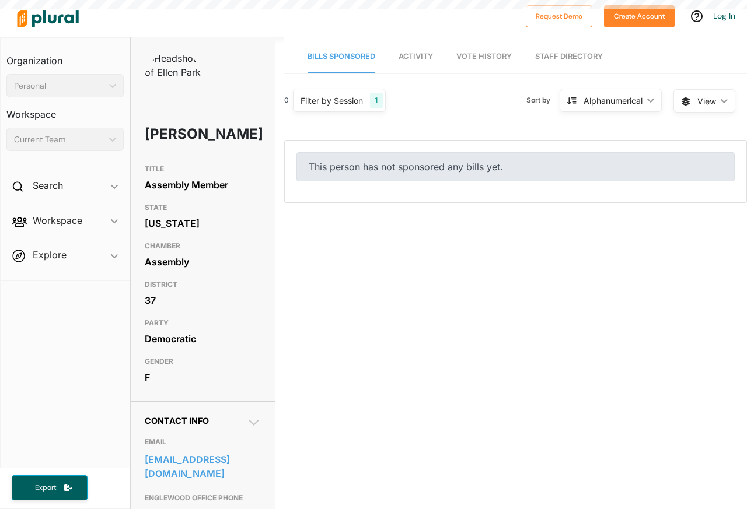 The width and height of the screenshot is (747, 509). What do you see at coordinates (174, 65) in the screenshot?
I see `img: Headshot of Ellen Park` at bounding box center [174, 65].